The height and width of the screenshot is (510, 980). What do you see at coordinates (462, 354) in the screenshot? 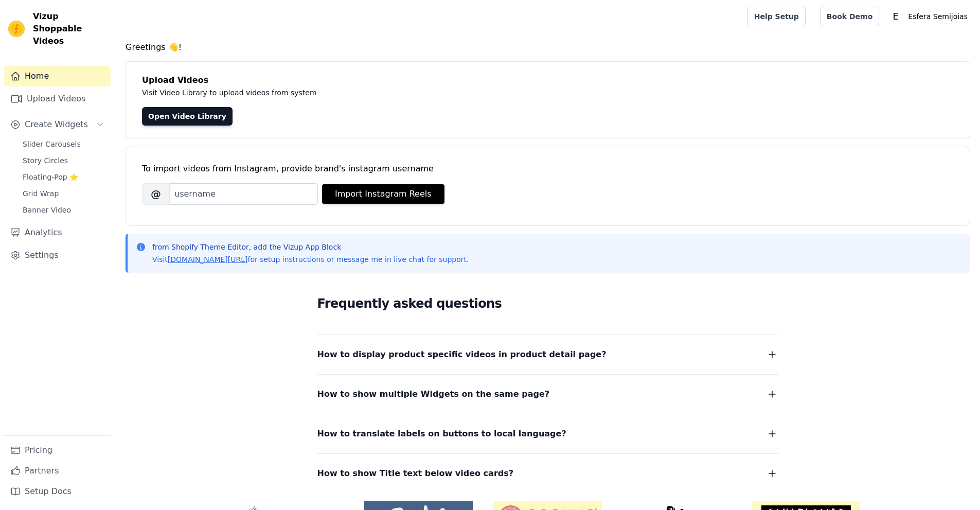
I see `span: How to display product specific videos in product detail page?` at bounding box center [462, 354].